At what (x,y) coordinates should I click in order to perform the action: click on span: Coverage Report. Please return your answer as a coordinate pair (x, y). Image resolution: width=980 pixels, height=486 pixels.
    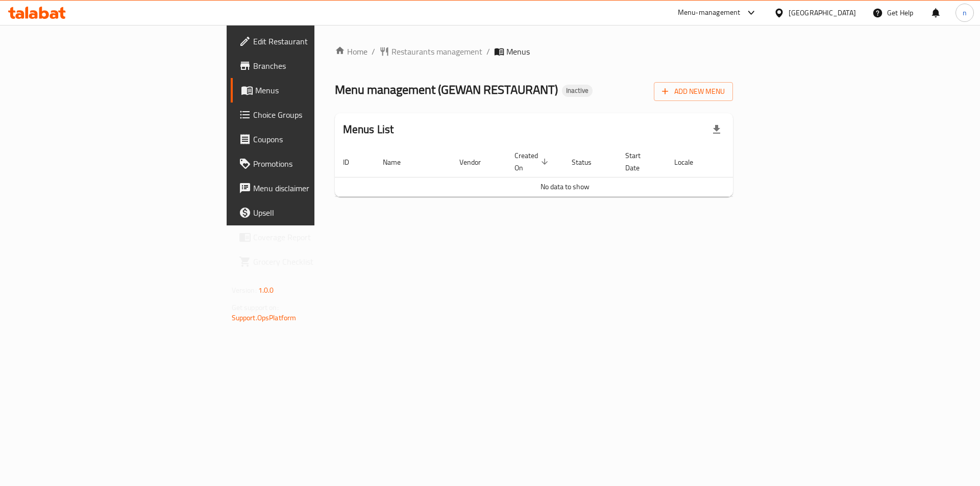
    Looking at the image, I should click on (317, 237).